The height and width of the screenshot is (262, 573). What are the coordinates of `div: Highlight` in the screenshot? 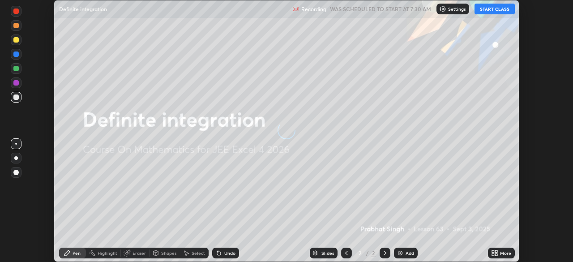 It's located at (107, 253).